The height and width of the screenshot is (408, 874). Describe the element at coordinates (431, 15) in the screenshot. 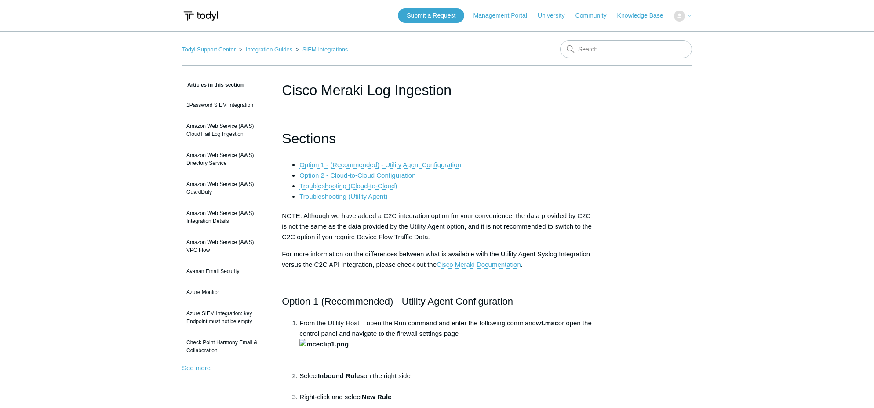

I see `a: Submit a Request` at that location.